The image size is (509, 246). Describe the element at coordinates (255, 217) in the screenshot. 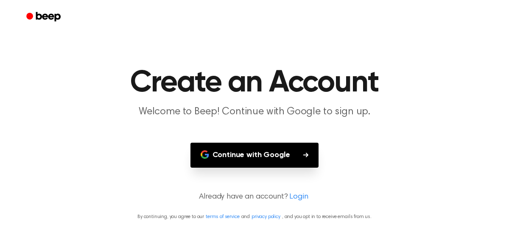

I see `p: By continuing, you agree to our and , and you opt in to receive emails from us.` at that location.